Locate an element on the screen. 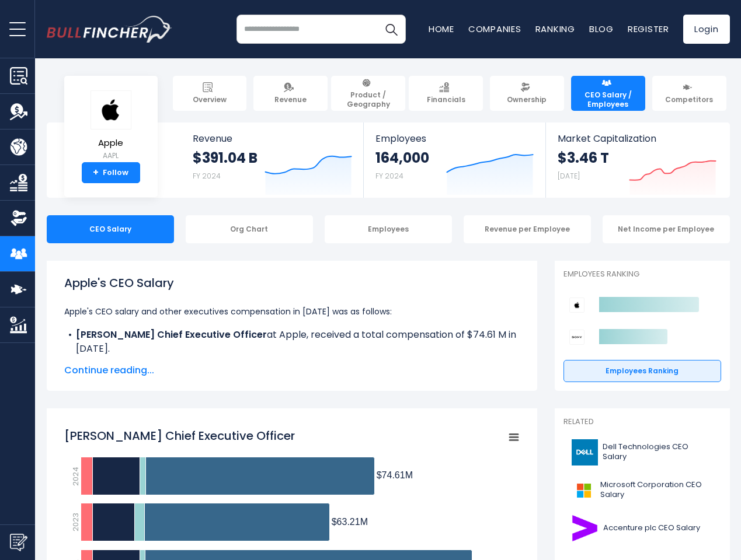  span: Continue reading... is located at coordinates (292, 370).